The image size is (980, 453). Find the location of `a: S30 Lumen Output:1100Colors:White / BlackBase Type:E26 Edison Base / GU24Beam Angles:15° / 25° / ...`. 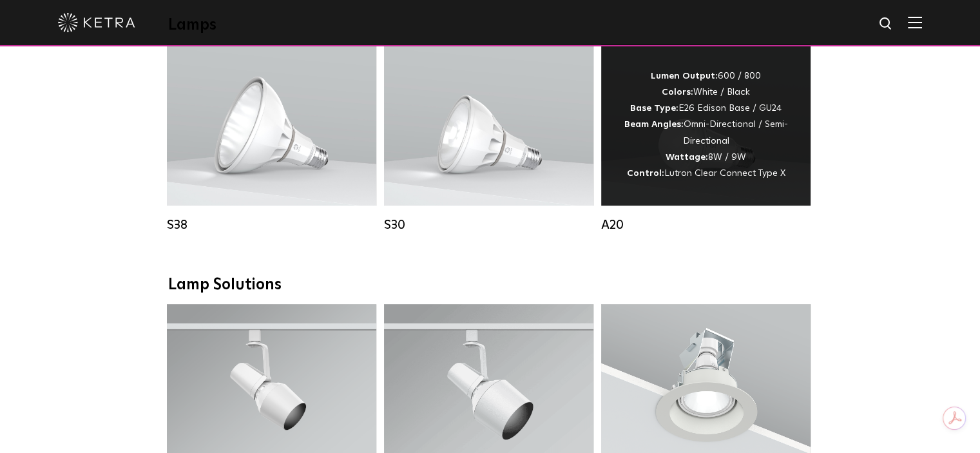

a: S30 Lumen Output:1100Colors:White / BlackBase Type:E26 Edison Base / GU24Beam Angles:15° / 25° / ... is located at coordinates (488, 138).